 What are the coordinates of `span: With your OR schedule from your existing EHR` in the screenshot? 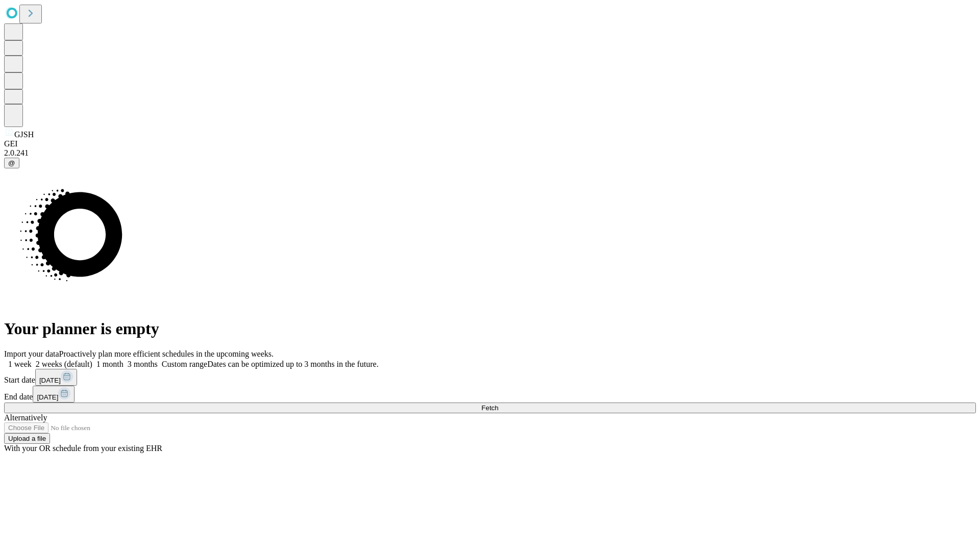 It's located at (83, 448).